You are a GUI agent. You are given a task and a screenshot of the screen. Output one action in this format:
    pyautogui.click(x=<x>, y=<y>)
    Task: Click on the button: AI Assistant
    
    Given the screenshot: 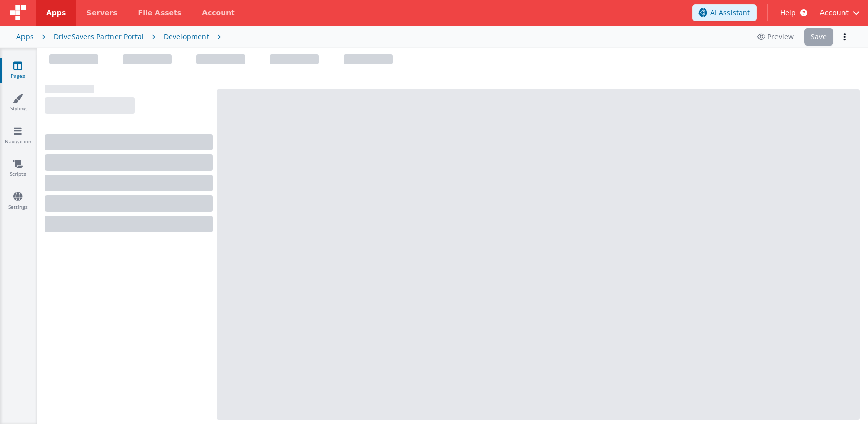 What is the action you would take?
    pyautogui.click(x=724, y=13)
    